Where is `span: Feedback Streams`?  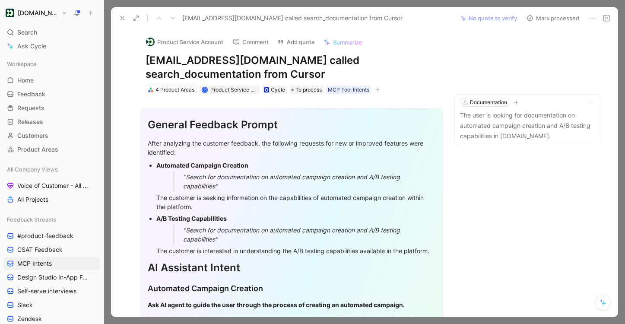
span: Feedback Streams is located at coordinates (32, 219).